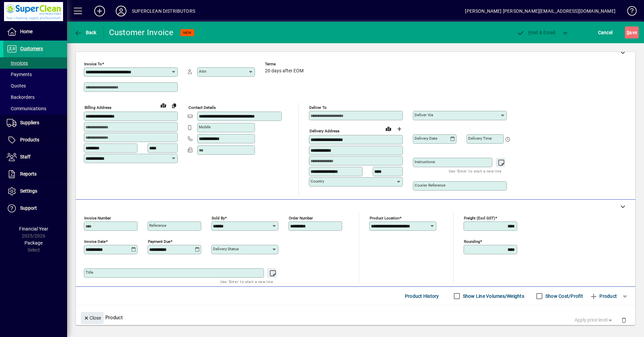  Describe the element at coordinates (202, 72) in the screenshot. I see `mat-label: Attn` at that location.